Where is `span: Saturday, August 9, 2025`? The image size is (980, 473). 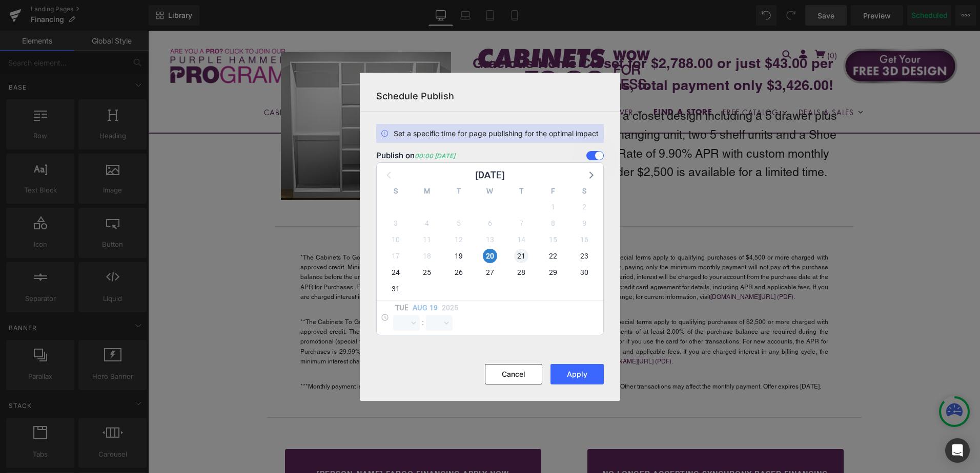 span: Saturday, August 9, 2025 is located at coordinates (584, 224).